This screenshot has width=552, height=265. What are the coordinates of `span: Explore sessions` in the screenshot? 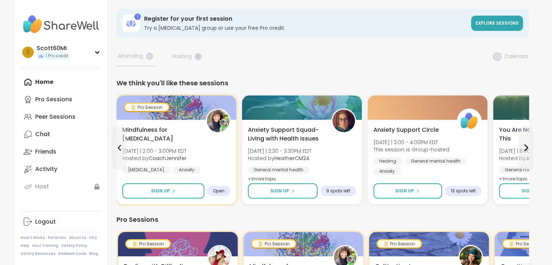 It's located at (496, 23).